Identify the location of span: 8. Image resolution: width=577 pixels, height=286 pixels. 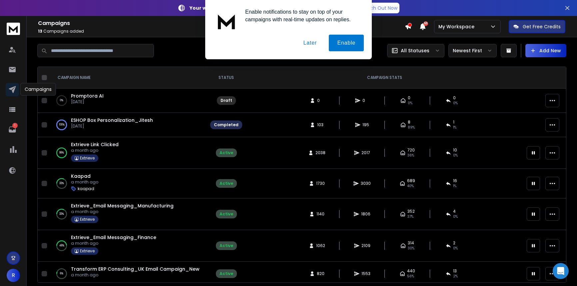
(409, 122).